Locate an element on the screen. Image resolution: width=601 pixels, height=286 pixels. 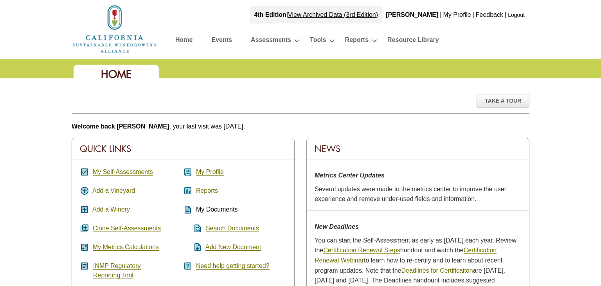
i: article is located at coordinates (85, 266).